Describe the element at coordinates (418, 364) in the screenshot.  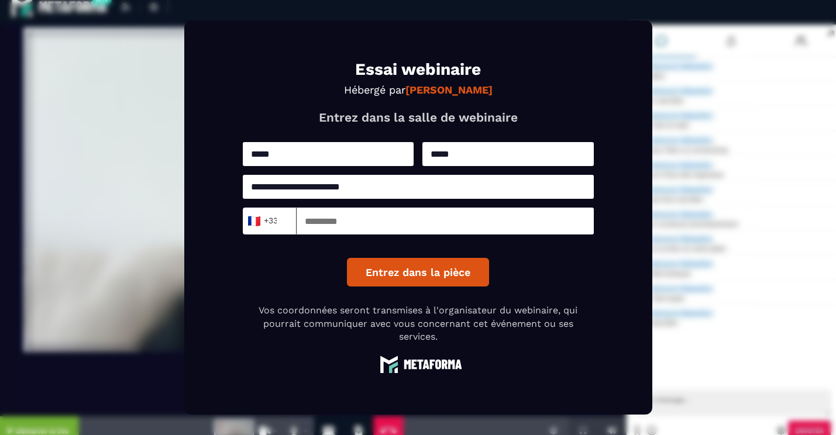
I see `img: logo` at that location.